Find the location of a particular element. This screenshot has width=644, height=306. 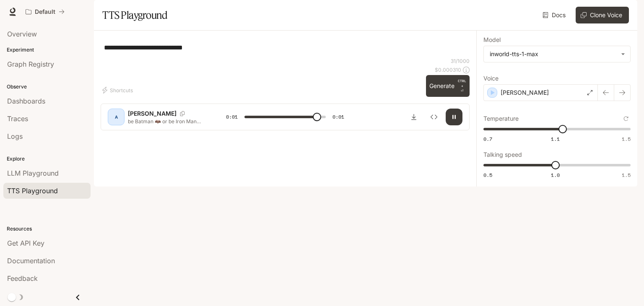

button: Copy Voice ID is located at coordinates (182, 113).